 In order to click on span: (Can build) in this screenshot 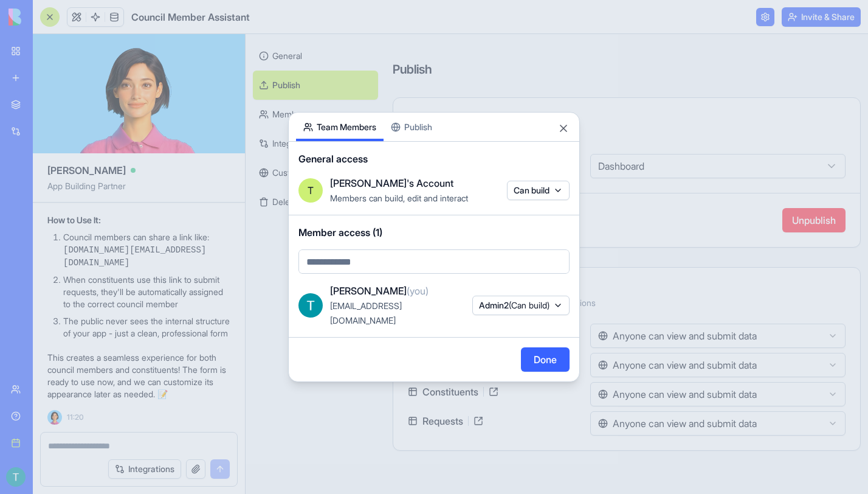, I will do `click(529, 304)`.